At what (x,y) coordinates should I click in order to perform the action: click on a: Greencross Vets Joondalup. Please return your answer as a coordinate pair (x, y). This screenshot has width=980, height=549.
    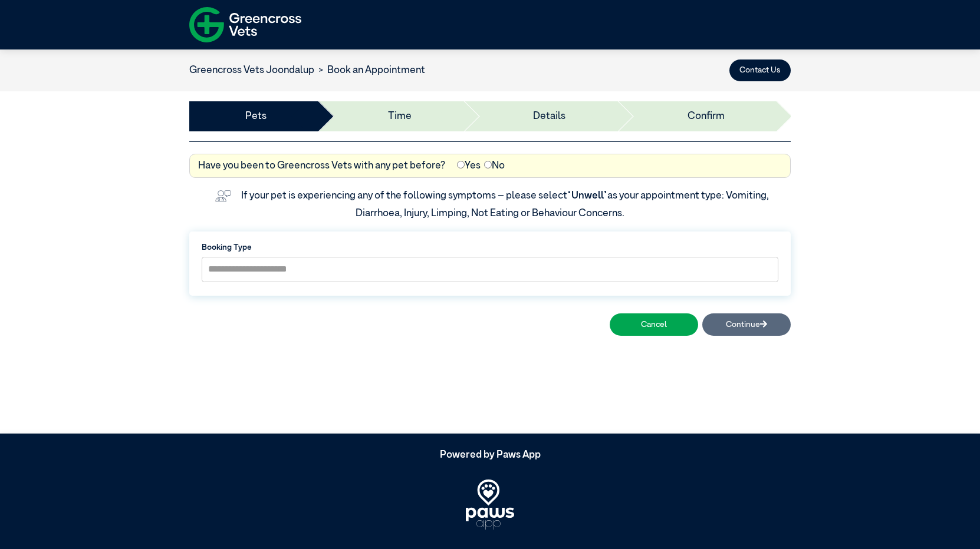
    Looking at the image, I should click on (251, 70).